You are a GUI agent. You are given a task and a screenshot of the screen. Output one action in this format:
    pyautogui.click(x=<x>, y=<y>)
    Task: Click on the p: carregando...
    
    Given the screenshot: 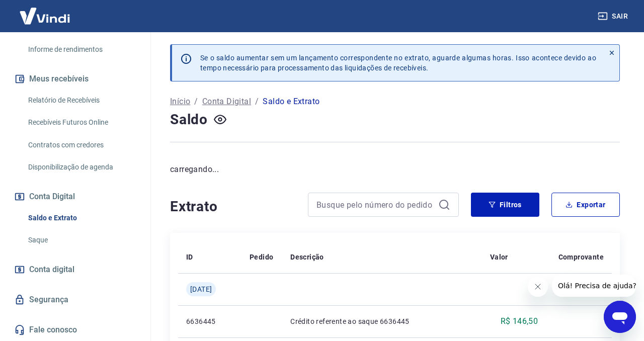 What is the action you would take?
    pyautogui.click(x=394, y=169)
    